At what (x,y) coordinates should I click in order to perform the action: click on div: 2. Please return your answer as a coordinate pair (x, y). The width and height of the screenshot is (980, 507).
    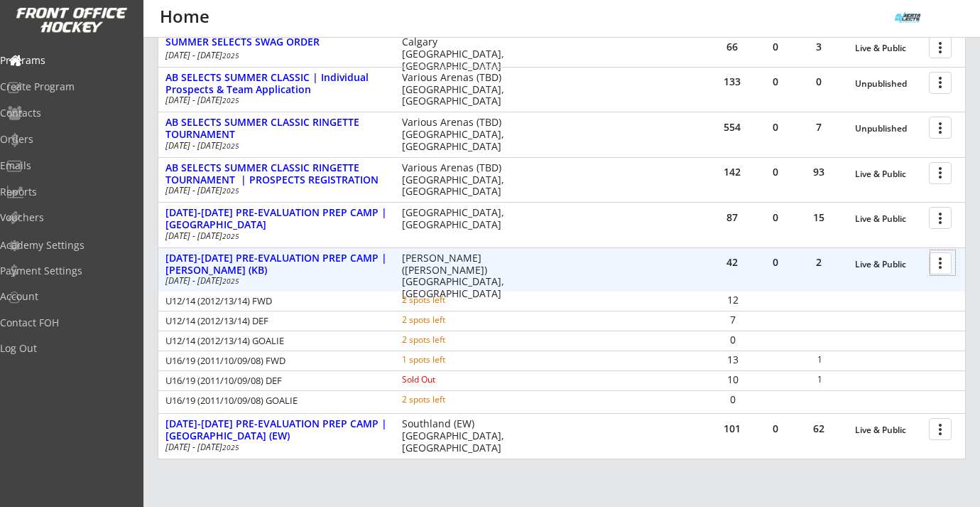
    Looking at the image, I should click on (819, 262).